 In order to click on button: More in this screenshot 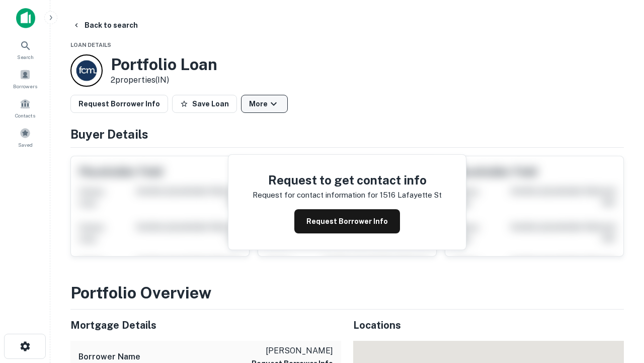, I will do `click(264, 104)`.